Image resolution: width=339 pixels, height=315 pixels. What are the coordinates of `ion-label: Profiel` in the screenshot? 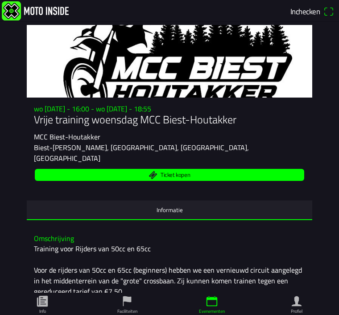 It's located at (297, 311).